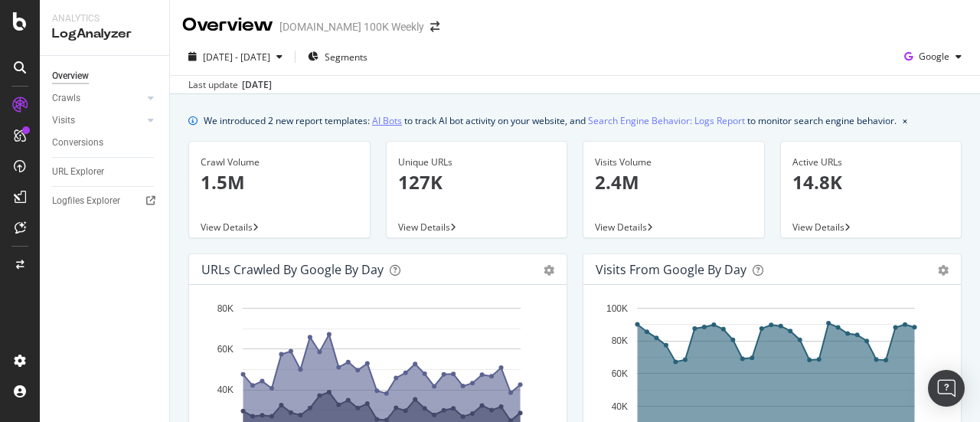  Describe the element at coordinates (946, 388) in the screenshot. I see `div: Open Intercom Messenger` at that location.